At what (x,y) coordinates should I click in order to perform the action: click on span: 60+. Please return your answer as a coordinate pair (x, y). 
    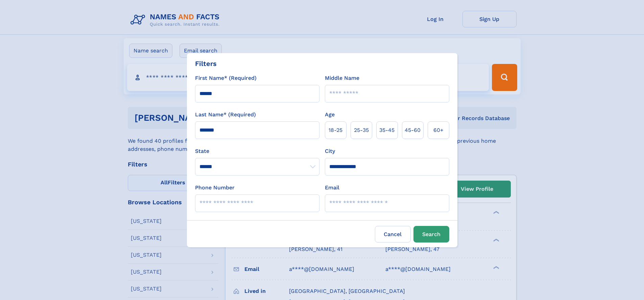
    Looking at the image, I should click on (438, 130).